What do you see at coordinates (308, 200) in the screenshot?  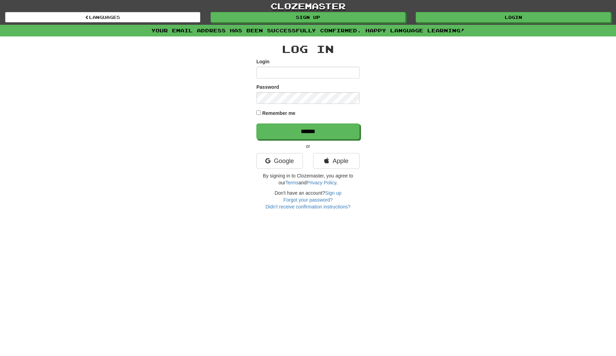 I see `a: Forgot your password?` at bounding box center [308, 200].